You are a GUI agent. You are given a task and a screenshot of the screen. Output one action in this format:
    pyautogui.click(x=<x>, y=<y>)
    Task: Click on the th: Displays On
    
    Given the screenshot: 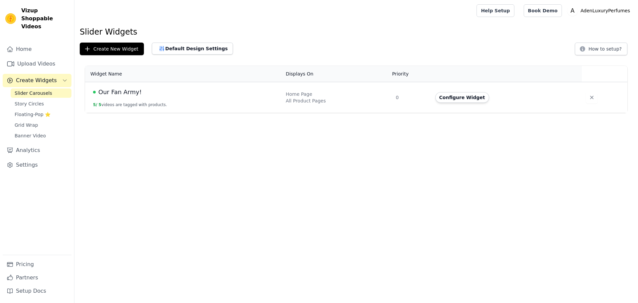 What is the action you would take?
    pyautogui.click(x=337, y=74)
    